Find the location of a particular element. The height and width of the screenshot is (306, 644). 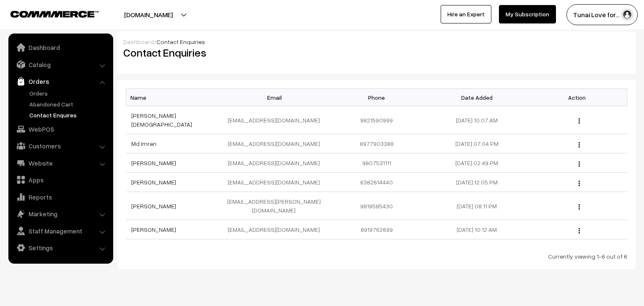

a: Catalog is located at coordinates (60, 65).